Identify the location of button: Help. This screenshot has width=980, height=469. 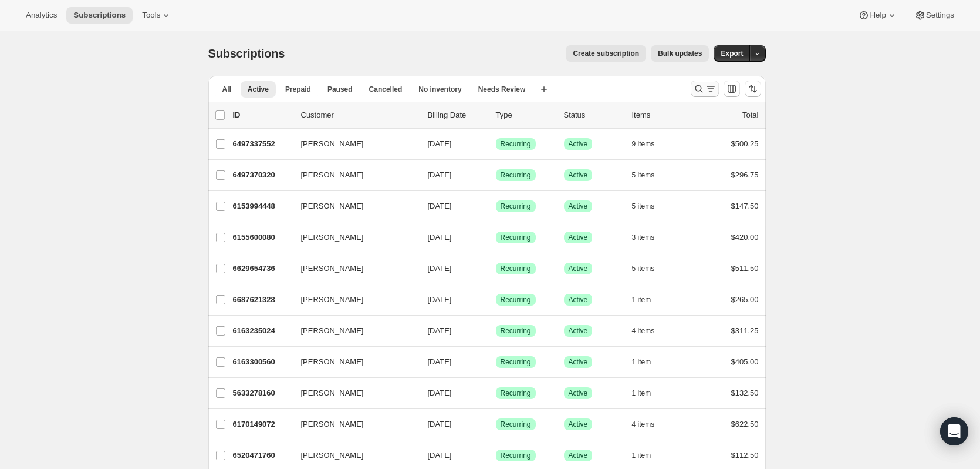
(877, 15).